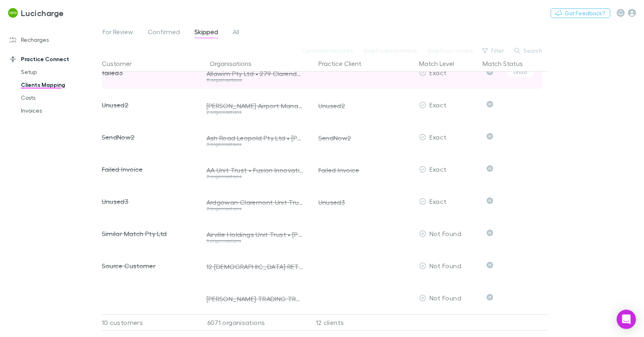  Describe the element at coordinates (236, 33) in the screenshot. I see `span: All` at that location.